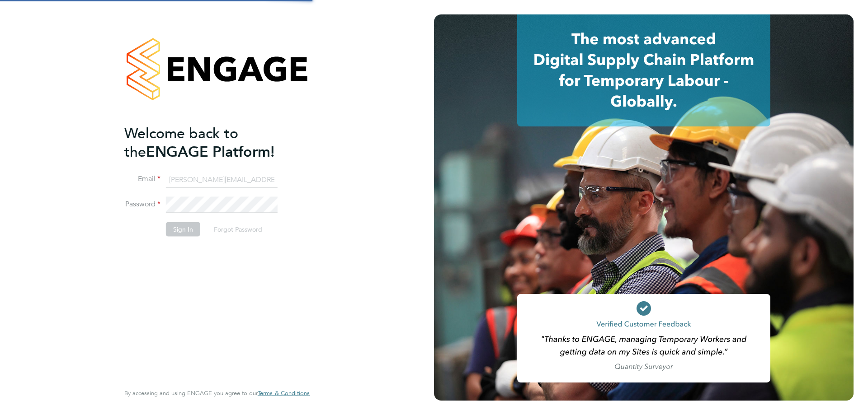 The width and height of the screenshot is (868, 415). What do you see at coordinates (182, 142) in the screenshot?
I see `span: Welcome back to the` at bounding box center [182, 142].